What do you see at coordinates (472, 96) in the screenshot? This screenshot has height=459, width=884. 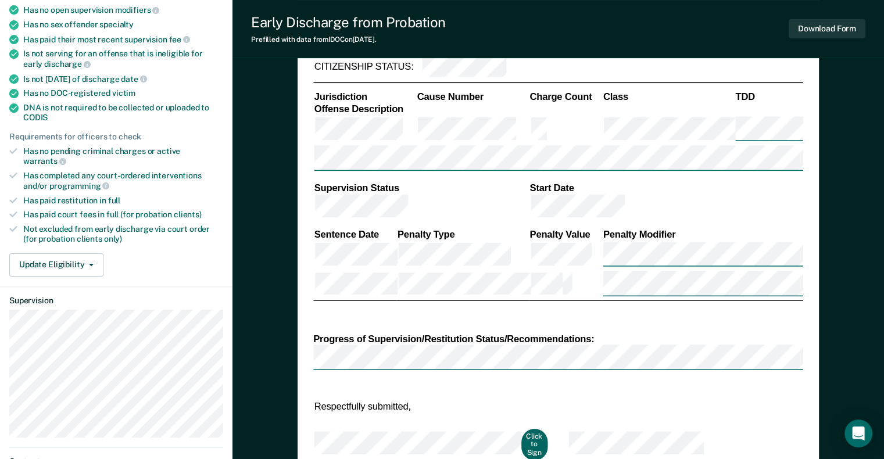 I see `th: Cause Number` at bounding box center [472, 96].